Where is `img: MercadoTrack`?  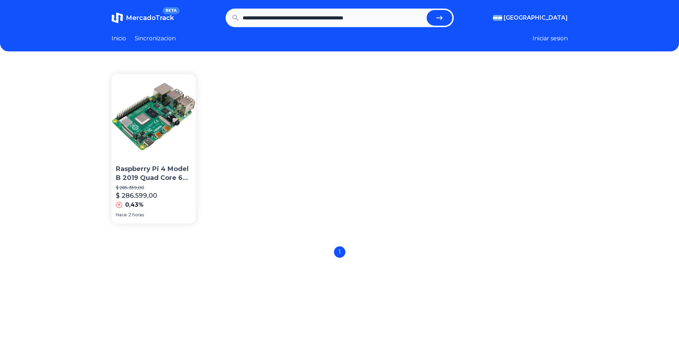
img: MercadoTrack is located at coordinates (117, 18).